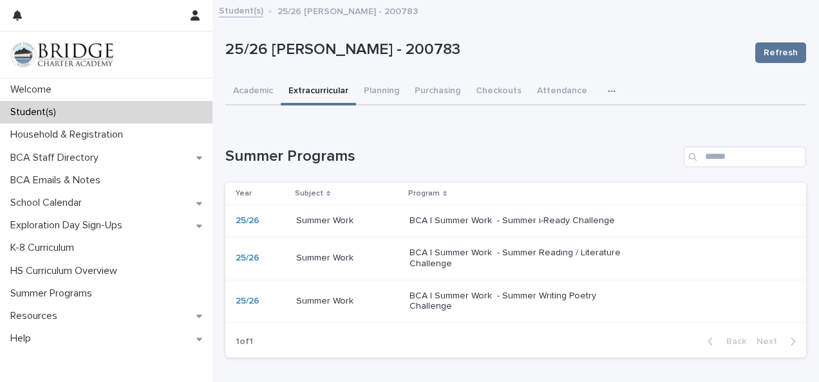  What do you see at coordinates (57, 158) in the screenshot?
I see `p: BCA Staff Directory` at bounding box center [57, 158].